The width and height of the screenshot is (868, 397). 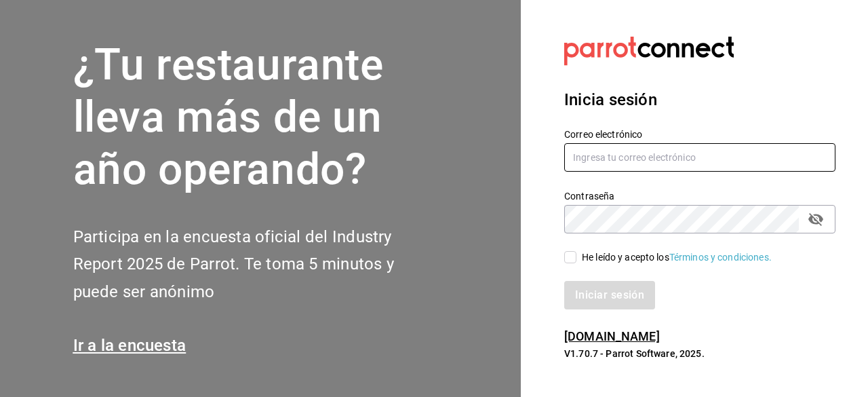 I want to click on p: V1.70.7 - Parrot Software, 2025., so click(x=700, y=354).